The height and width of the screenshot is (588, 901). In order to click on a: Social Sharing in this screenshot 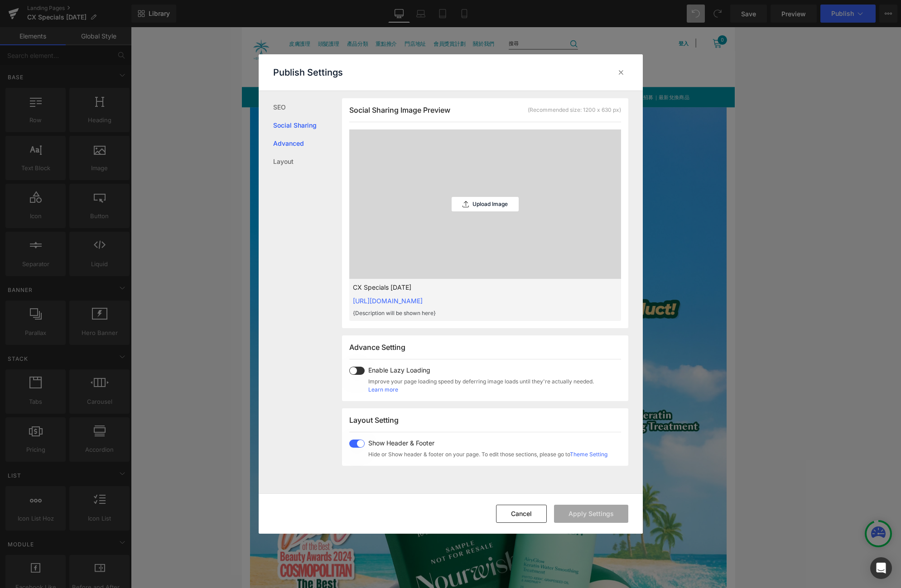, I will do `click(308, 125)`.